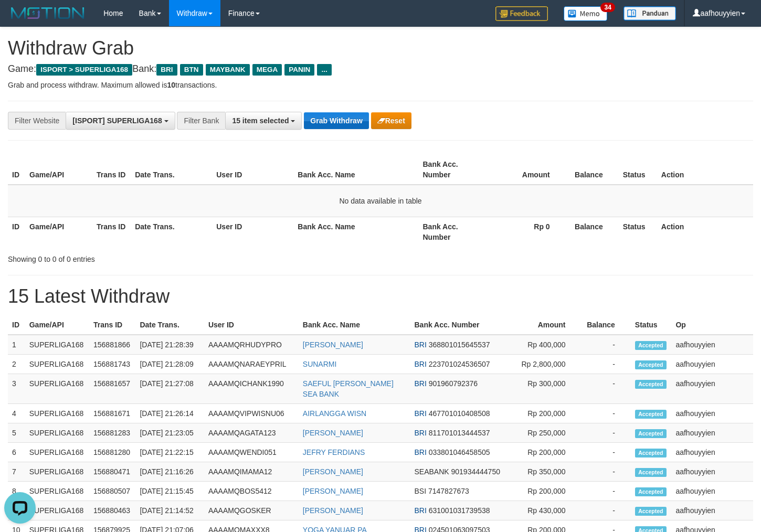 This screenshot has height=532, width=761. What do you see at coordinates (228, 70) in the screenshot?
I see `span: MAYBANK` at bounding box center [228, 70].